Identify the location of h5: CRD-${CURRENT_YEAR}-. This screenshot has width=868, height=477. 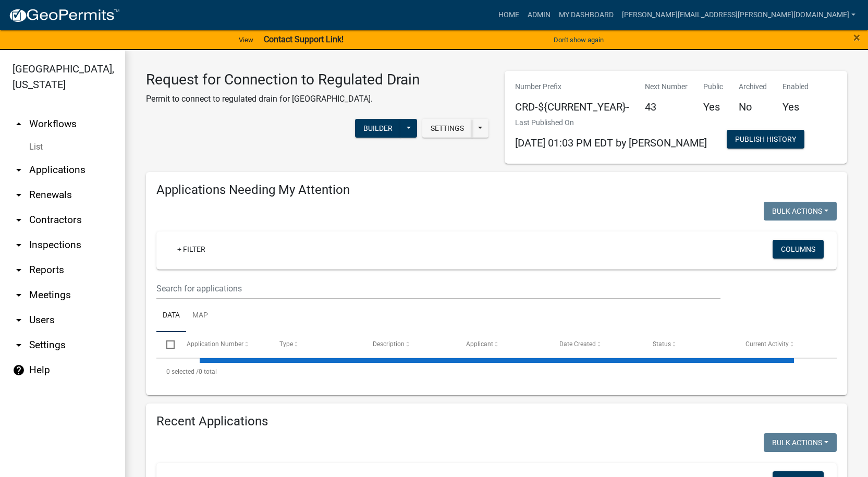
(572, 107).